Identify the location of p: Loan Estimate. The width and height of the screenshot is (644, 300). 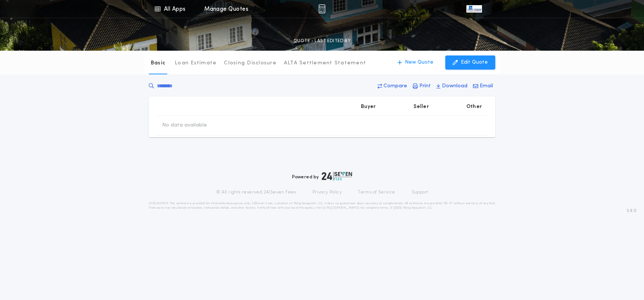
(195, 63).